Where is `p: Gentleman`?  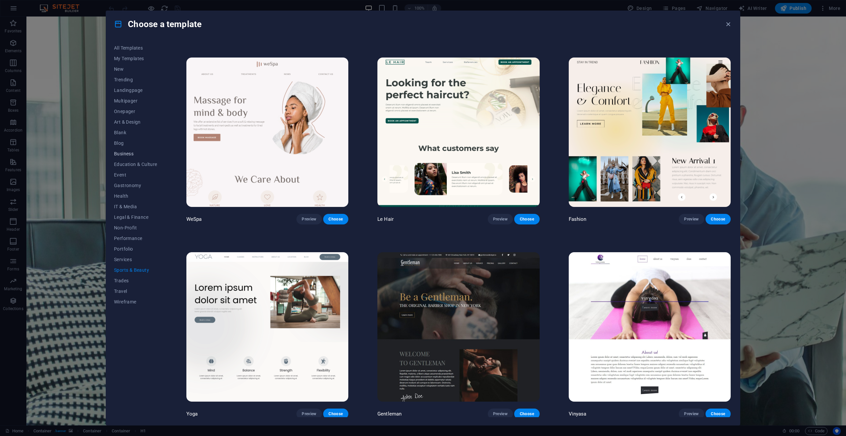 p: Gentleman is located at coordinates (389, 414).